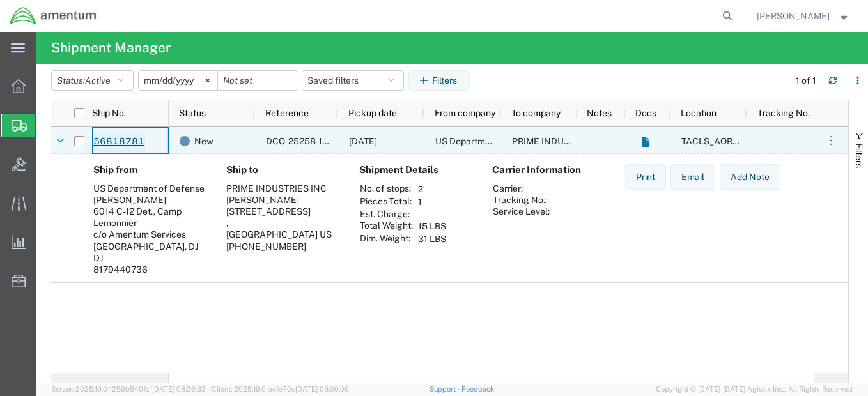  I want to click on div: c/o Amentum Services, so click(149, 235).